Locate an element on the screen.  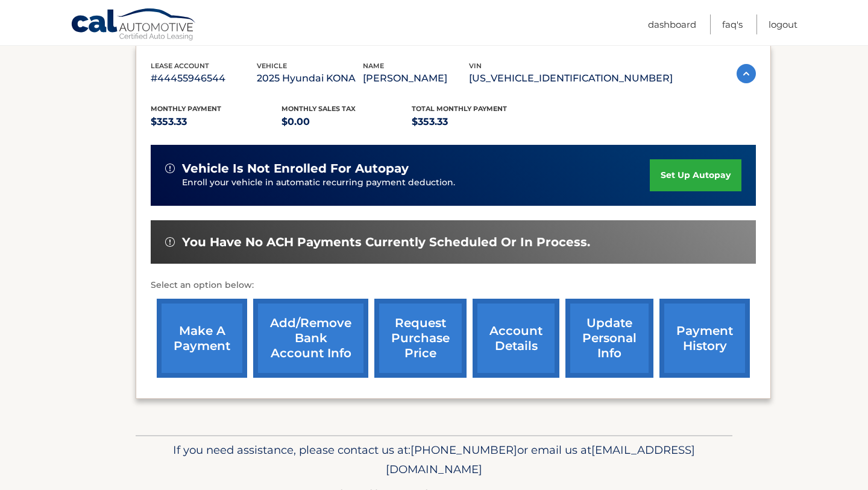
span: vin is located at coordinates (475, 66).